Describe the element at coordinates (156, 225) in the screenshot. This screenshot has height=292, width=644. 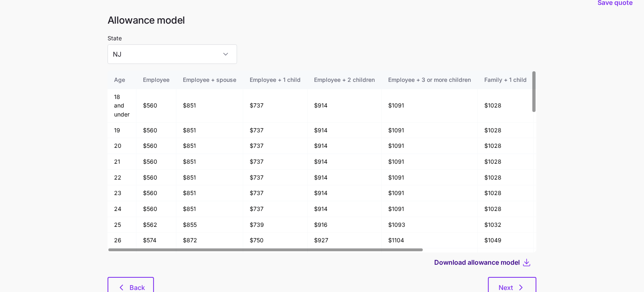
I see `td: $562` at that location.